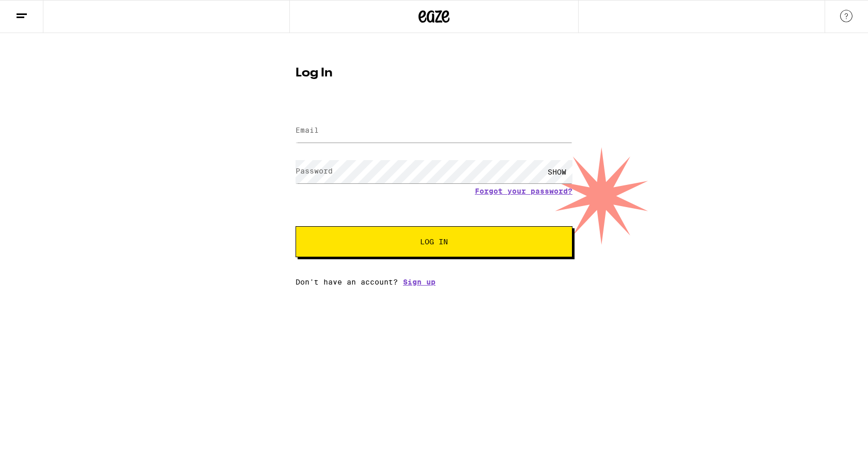 This screenshot has height=455, width=868. What do you see at coordinates (314, 171) in the screenshot?
I see `label: Password` at bounding box center [314, 171].